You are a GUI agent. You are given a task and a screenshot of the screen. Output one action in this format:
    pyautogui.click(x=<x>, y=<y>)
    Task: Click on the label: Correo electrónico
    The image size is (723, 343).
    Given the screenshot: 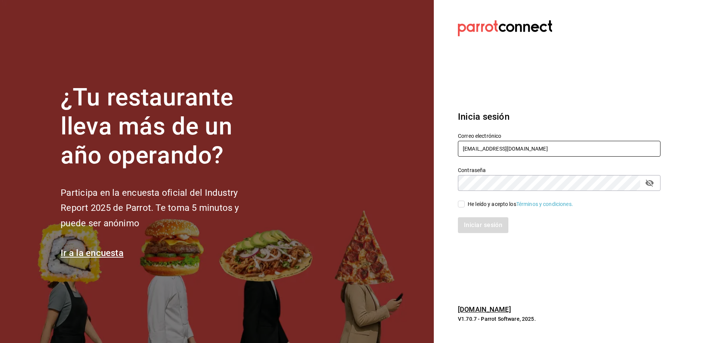 What is the action you would take?
    pyautogui.click(x=559, y=136)
    